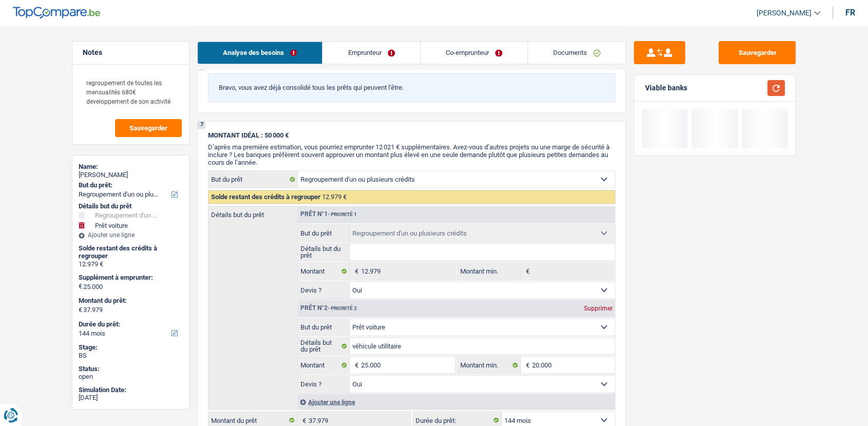 The width and height of the screenshot is (868, 426). What do you see at coordinates (129, 301) in the screenshot?
I see `label: Montant du prêt:` at bounding box center [129, 301].